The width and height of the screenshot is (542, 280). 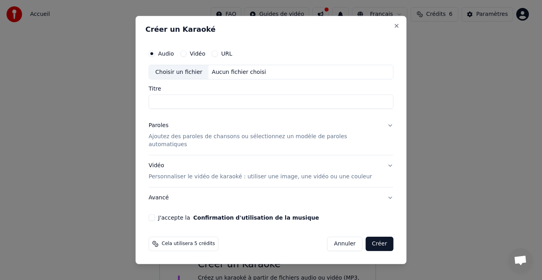 What do you see at coordinates (238, 217) in the screenshot?
I see `label: J'accepte la` at bounding box center [238, 217].